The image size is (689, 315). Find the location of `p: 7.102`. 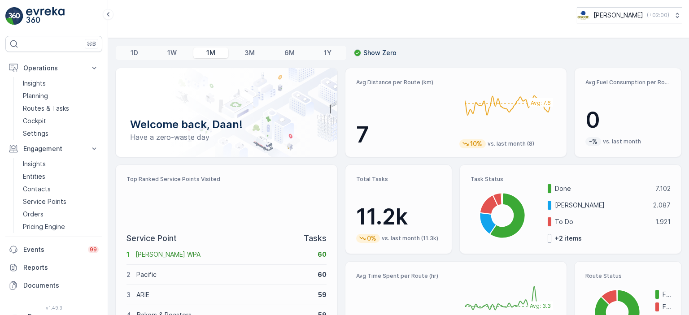

p: 7.102 is located at coordinates (663, 189).